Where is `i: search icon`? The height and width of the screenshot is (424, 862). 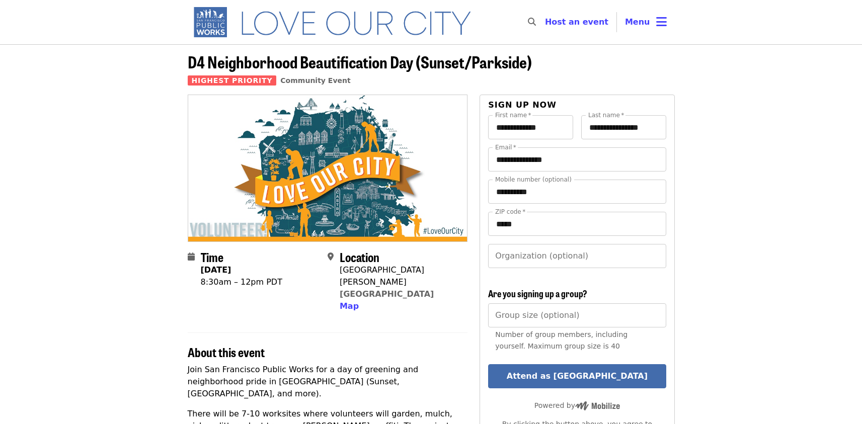 i: search icon is located at coordinates (532, 22).